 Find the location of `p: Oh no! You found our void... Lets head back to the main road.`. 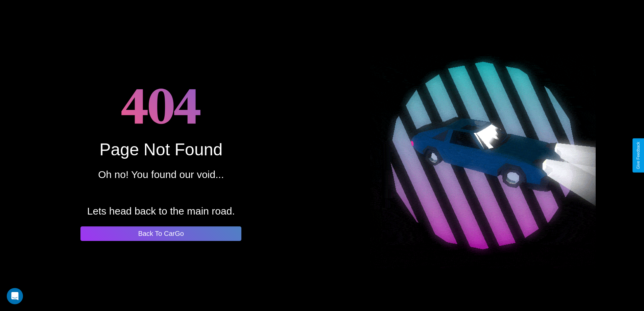

p: Oh no! You found our void... Lets head back to the main road. is located at coordinates (161, 193).